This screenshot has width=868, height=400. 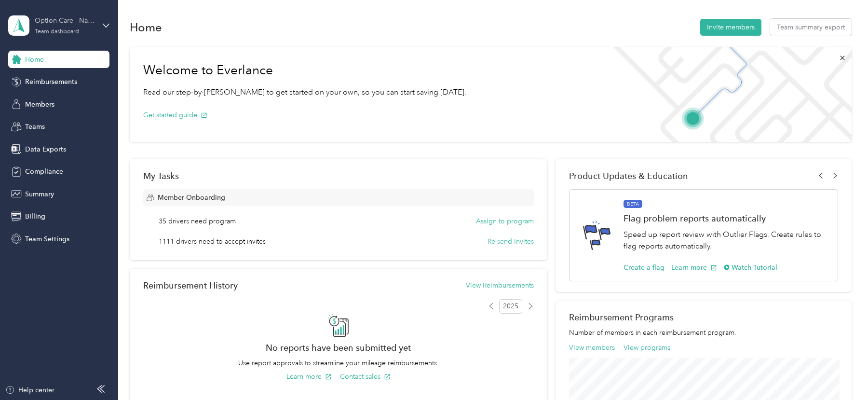 What do you see at coordinates (34, 126) in the screenshot?
I see `span: Teams` at bounding box center [34, 126].